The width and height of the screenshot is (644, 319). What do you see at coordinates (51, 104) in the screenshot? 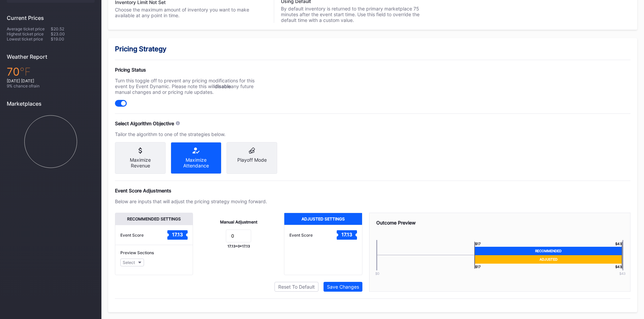
I see `div: Marketplaces` at bounding box center [51, 104].